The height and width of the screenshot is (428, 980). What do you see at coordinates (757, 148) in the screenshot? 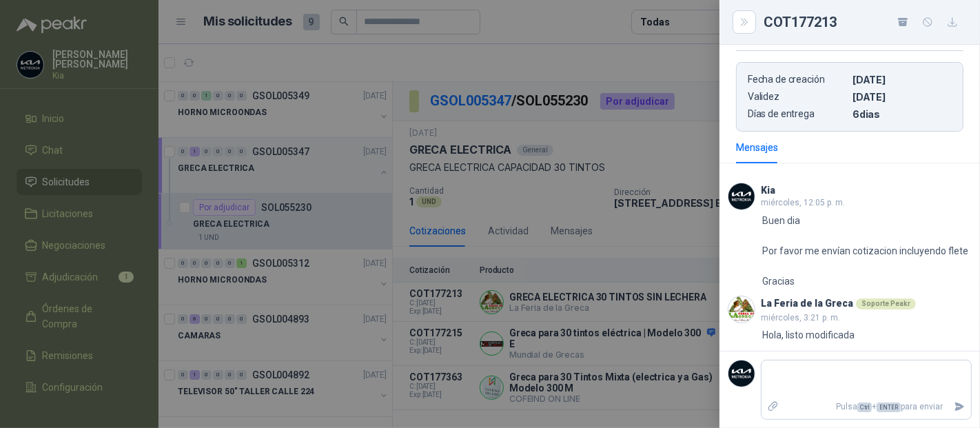
I see `div: Mensajes` at bounding box center [757, 148].